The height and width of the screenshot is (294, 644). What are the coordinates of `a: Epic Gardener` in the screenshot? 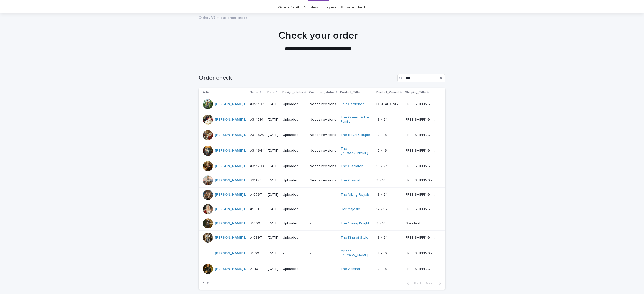 It's located at (352, 104).